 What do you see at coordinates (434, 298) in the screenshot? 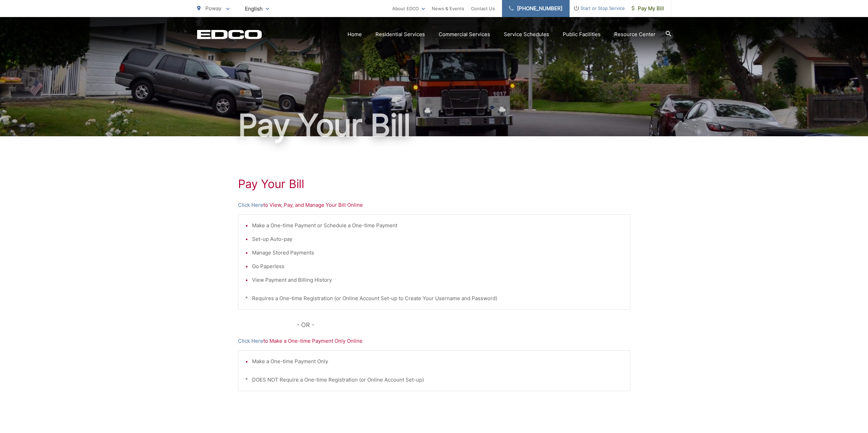
I see `p: * Requires a One-time Registration (or Online Account Set-up to Create Your Username and Password)` at bounding box center [434, 298].